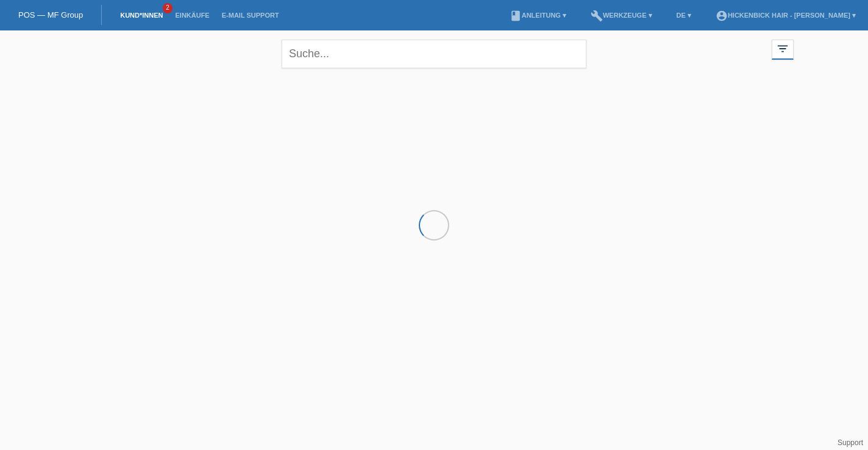 The width and height of the screenshot is (868, 450). I want to click on input: Suche..., so click(434, 54).